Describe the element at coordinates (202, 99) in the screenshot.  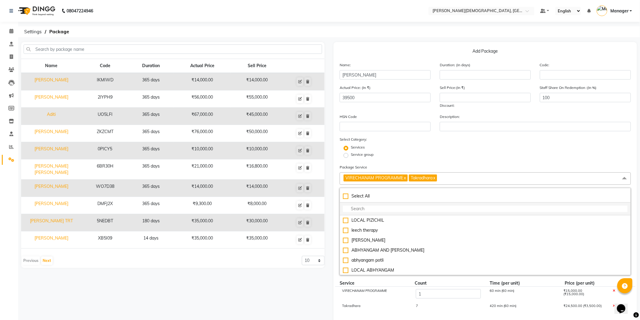
I see `td: ₹56,000.00` at that location.